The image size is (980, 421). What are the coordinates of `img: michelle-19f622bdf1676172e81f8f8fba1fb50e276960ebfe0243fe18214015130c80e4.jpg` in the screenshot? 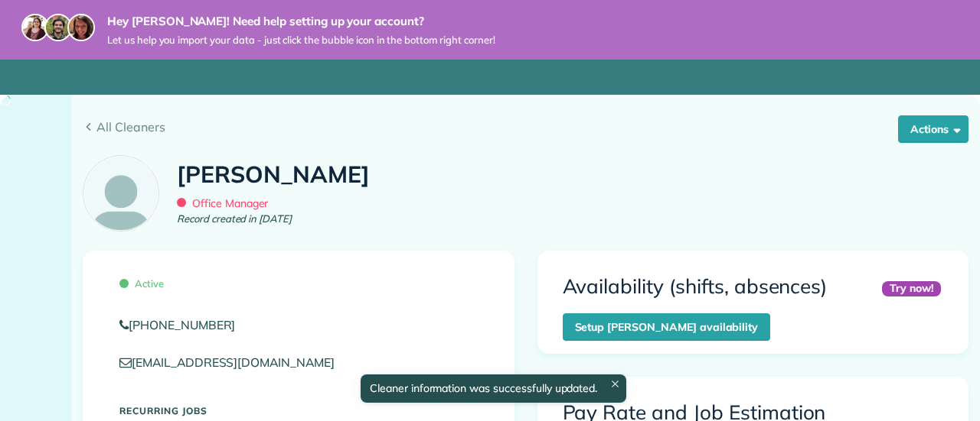 It's located at (81, 28).